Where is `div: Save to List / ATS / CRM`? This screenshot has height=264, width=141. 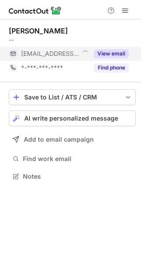 div: Save to List / ATS / CRM is located at coordinates (72, 97).